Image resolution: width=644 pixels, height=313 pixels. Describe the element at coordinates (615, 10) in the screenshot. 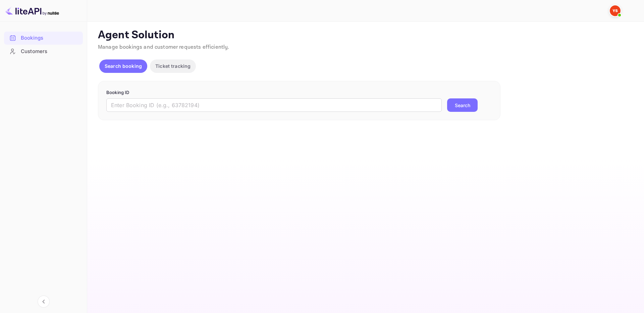

I see `img: Yandex Support` at that location.